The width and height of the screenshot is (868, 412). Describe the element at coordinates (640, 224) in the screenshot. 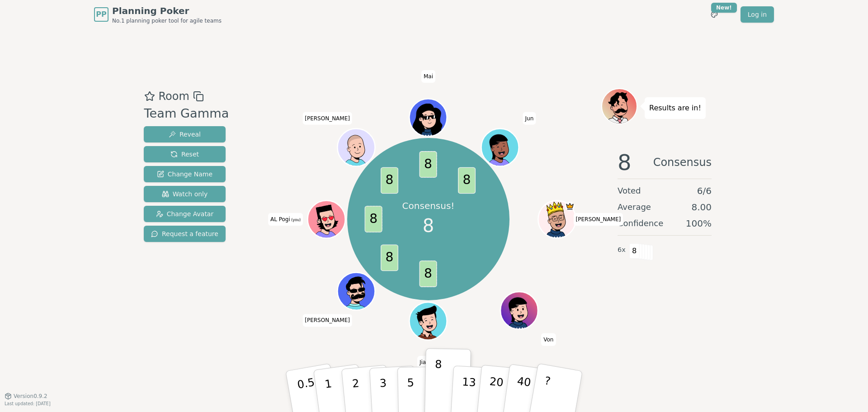

I see `span: Confidence` at that location.